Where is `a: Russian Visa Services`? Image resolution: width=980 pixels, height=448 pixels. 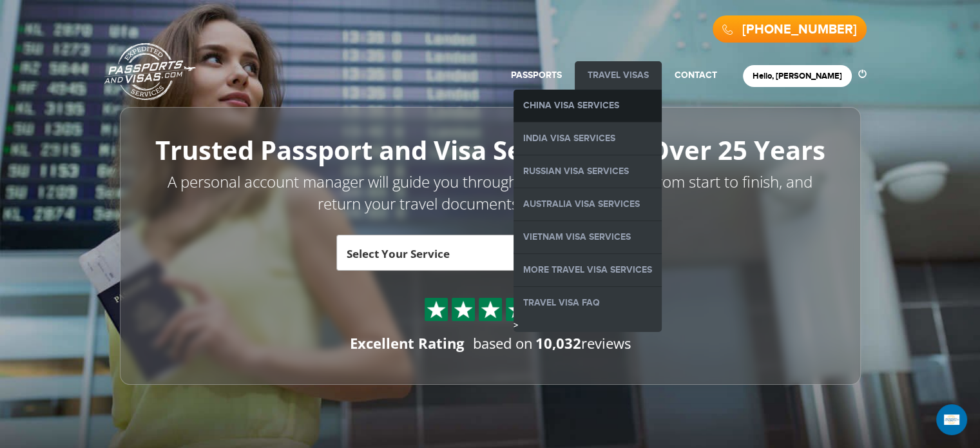 a: Russian Visa Services is located at coordinates (587, 171).